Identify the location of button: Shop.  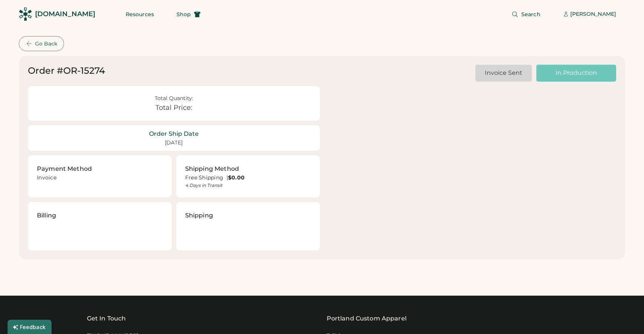
(189, 14).